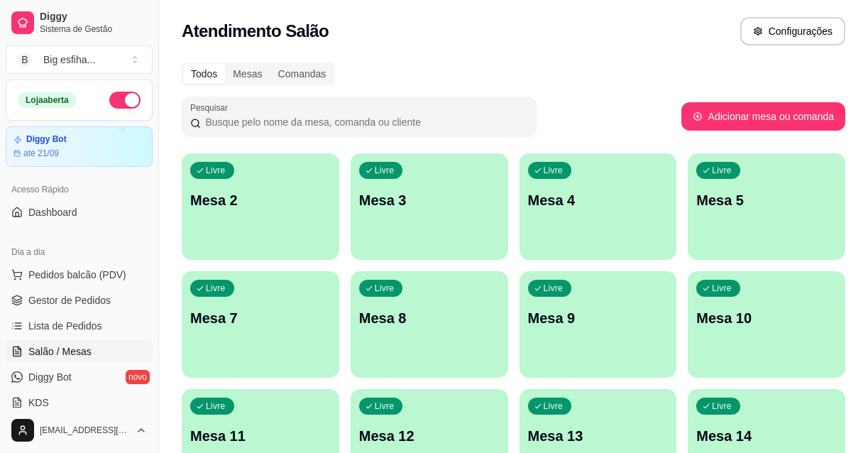 Image resolution: width=868 pixels, height=453 pixels. What do you see at coordinates (364, 122) in the screenshot?
I see `input: Pesquisar` at bounding box center [364, 122].